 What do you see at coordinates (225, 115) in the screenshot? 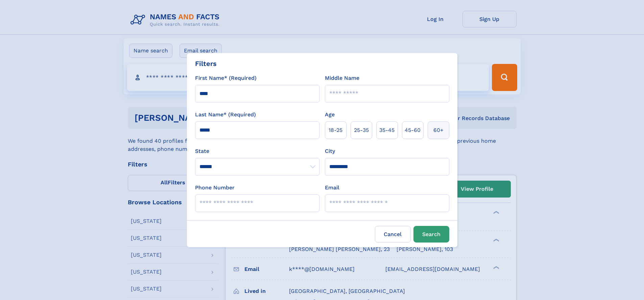
I see `label: Last Name* (Required)` at bounding box center [225, 115].